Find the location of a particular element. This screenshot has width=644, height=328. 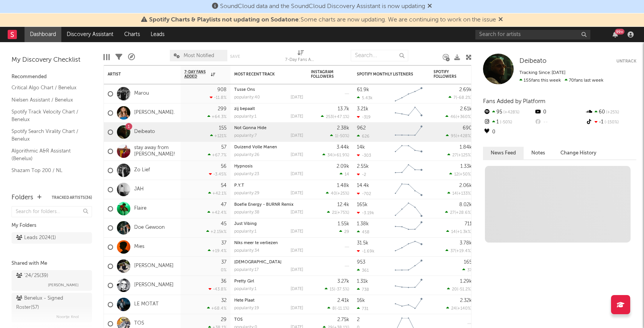

a: Benelux - Signed Roster(57)Noortje Knol is located at coordinates (51, 307).